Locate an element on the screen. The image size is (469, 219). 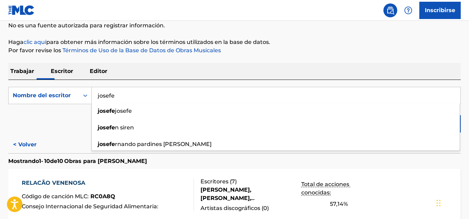
font: Escritores ( is located at coordinates (216, 181).